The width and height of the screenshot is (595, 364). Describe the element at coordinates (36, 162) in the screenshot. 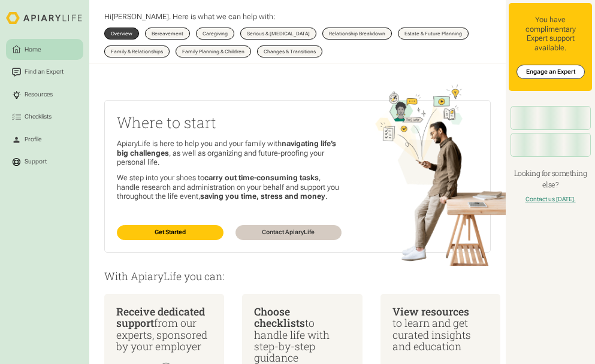

I see `div: Support` at that location.